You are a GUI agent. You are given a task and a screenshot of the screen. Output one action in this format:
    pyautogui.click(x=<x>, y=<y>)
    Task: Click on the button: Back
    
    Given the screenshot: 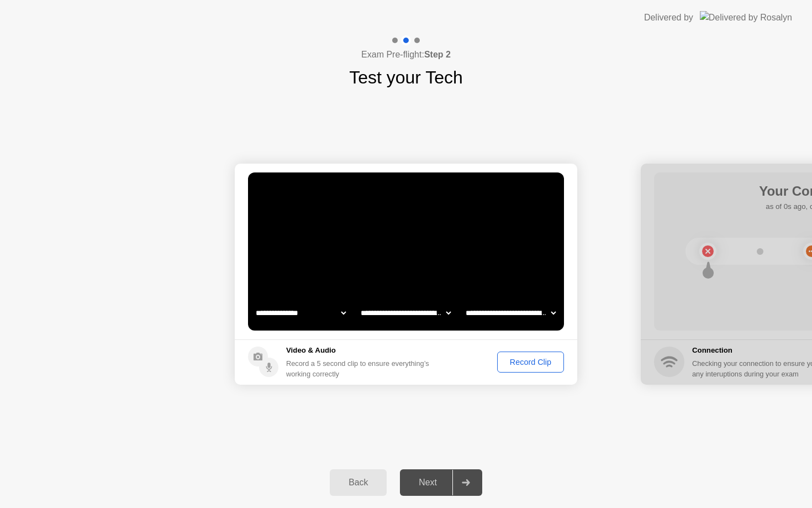 What is the action you would take?
    pyautogui.click(x=358, y=482)
    